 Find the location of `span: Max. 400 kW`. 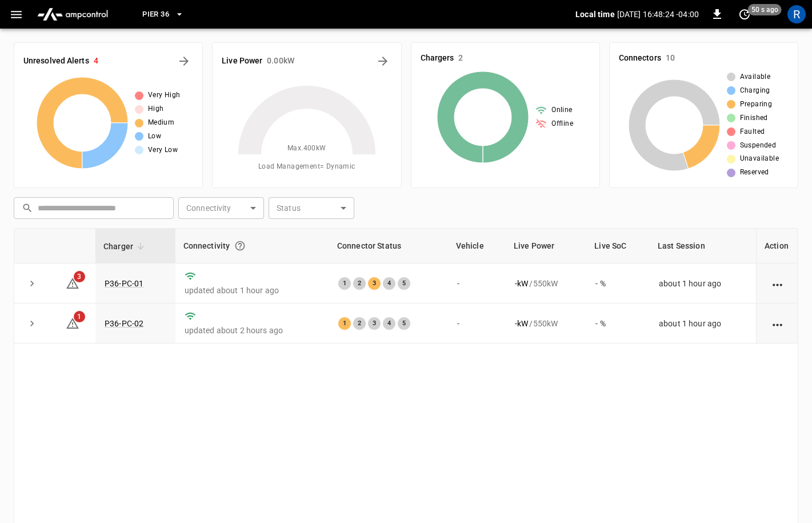

span: Max. 400 kW is located at coordinates (307, 148).